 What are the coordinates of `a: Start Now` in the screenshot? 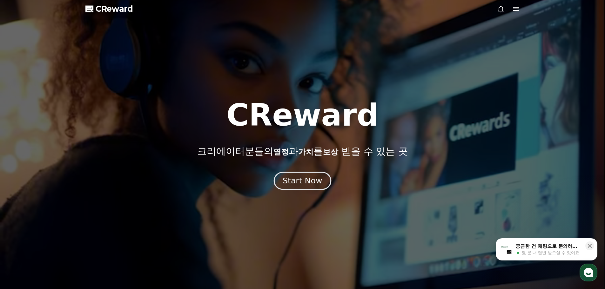 It's located at (302, 182).